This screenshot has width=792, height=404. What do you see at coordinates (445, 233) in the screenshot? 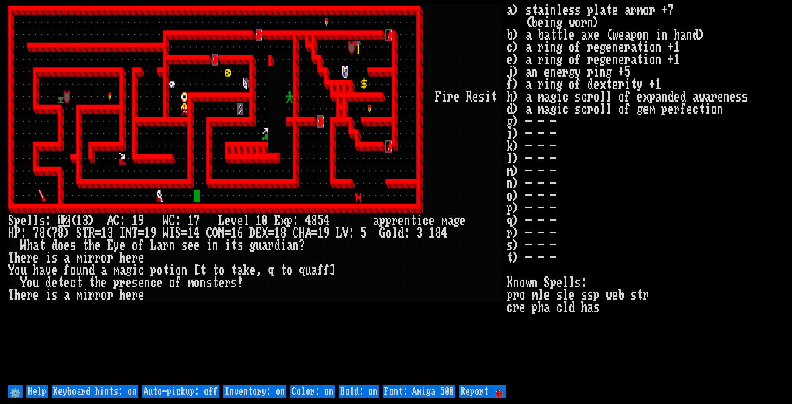
I see `div: 4` at bounding box center [445, 233].